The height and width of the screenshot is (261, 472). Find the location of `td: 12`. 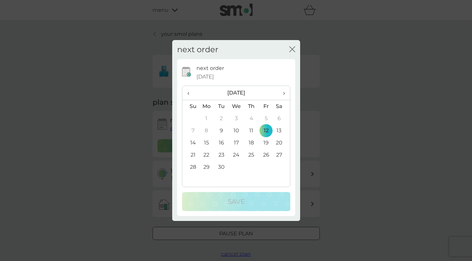

td: 12 is located at coordinates (266, 130).